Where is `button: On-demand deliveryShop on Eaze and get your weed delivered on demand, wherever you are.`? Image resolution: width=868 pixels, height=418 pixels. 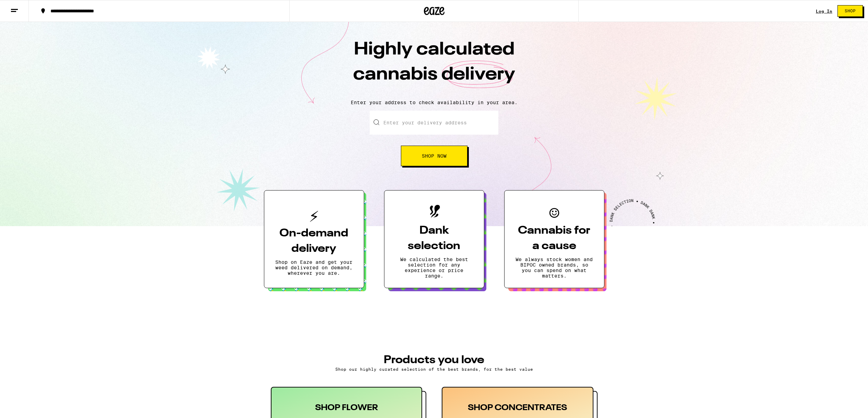 button: On-demand deliveryShop on Eaze and get your weed delivered on demand, wherever you are. is located at coordinates (314, 239).